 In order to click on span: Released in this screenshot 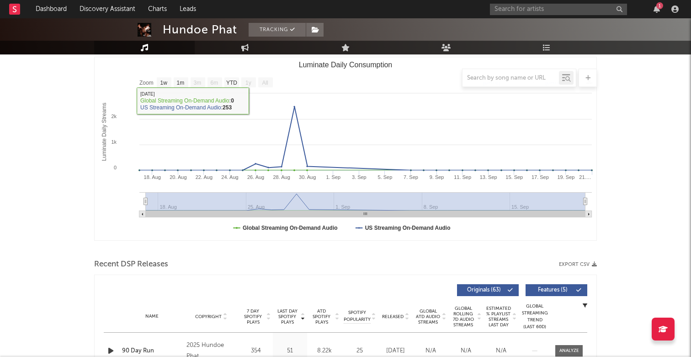, I will do `click(393, 316)`.